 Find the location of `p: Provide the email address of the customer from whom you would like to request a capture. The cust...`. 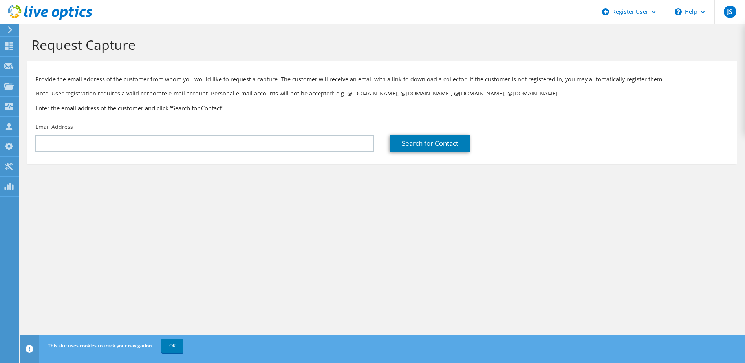

p: Provide the email address of the customer from whom you would like to request a capture. The cust... is located at coordinates (382, 79).